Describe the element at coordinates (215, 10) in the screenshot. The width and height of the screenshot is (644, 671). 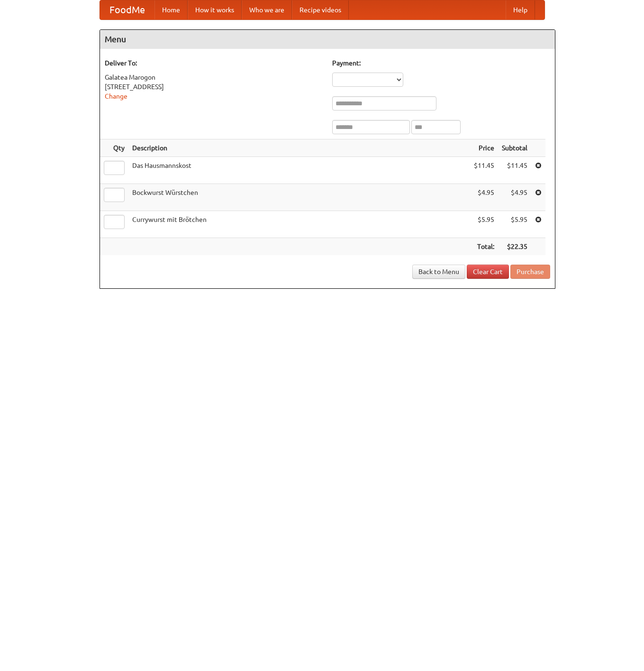
I see `a: How it works` at that location.